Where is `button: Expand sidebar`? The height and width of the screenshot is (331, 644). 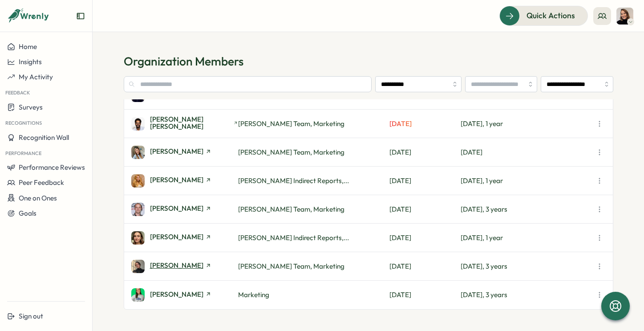
button: Expand sidebar is located at coordinates (81, 16).